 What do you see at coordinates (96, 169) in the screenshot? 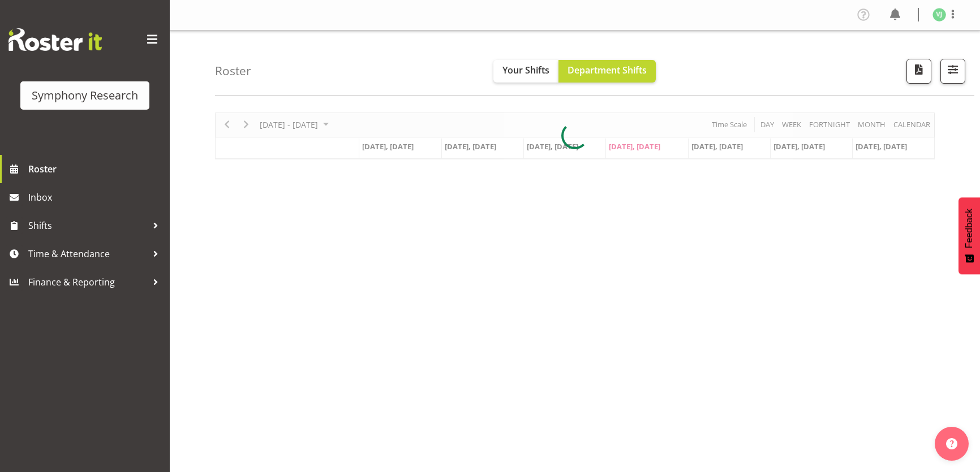
I see `span: Roster` at bounding box center [96, 169].